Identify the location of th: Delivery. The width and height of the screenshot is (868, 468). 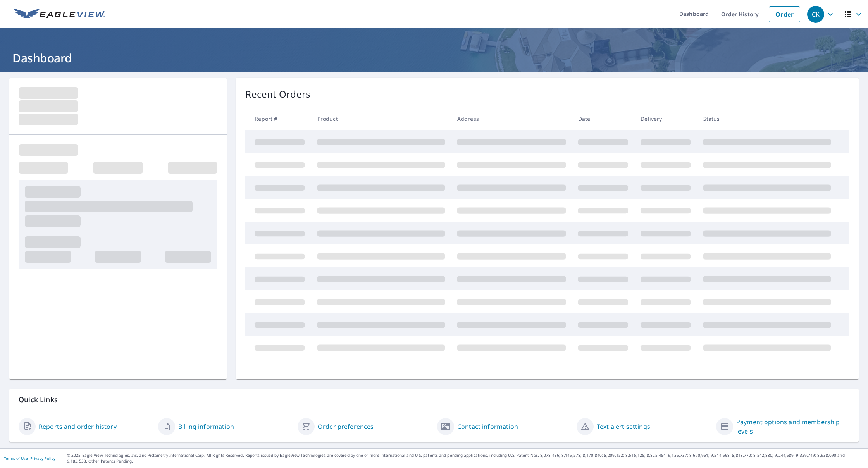
(666, 119).